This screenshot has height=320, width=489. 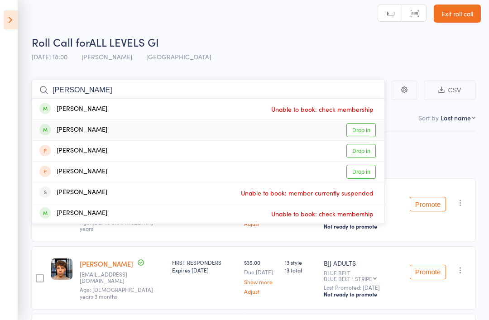 What do you see at coordinates (456, 118) in the screenshot?
I see `div: Last name` at bounding box center [456, 118].